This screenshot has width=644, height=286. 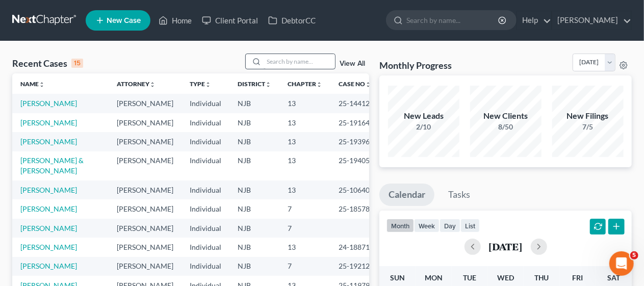 I want to click on div: New Filings, so click(x=588, y=116).